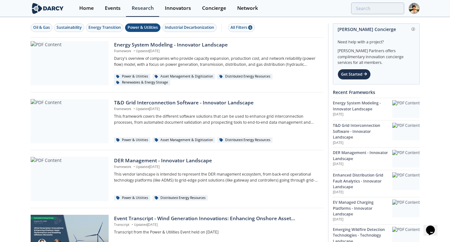 This screenshot has width=450, height=242. I want to click on div: Event Transcript - Wind Generation Innovations: Enhancing Onshore Asset Performance and Enabling ..., so click(216, 218).